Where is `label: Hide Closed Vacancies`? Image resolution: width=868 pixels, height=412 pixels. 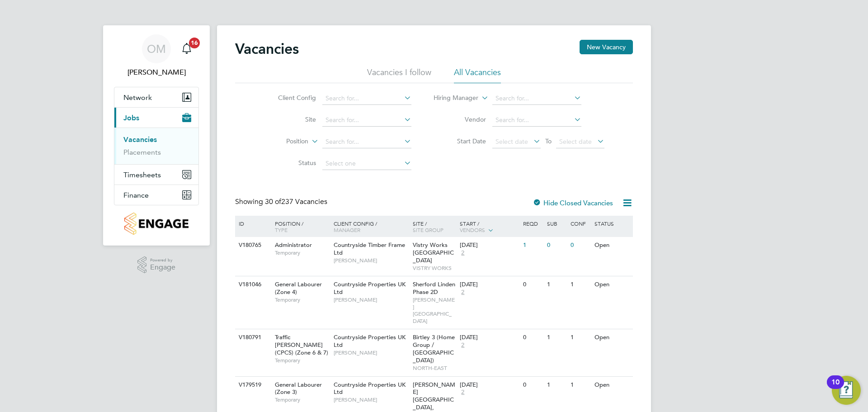 label: Hide Closed Vacancies is located at coordinates (573, 202).